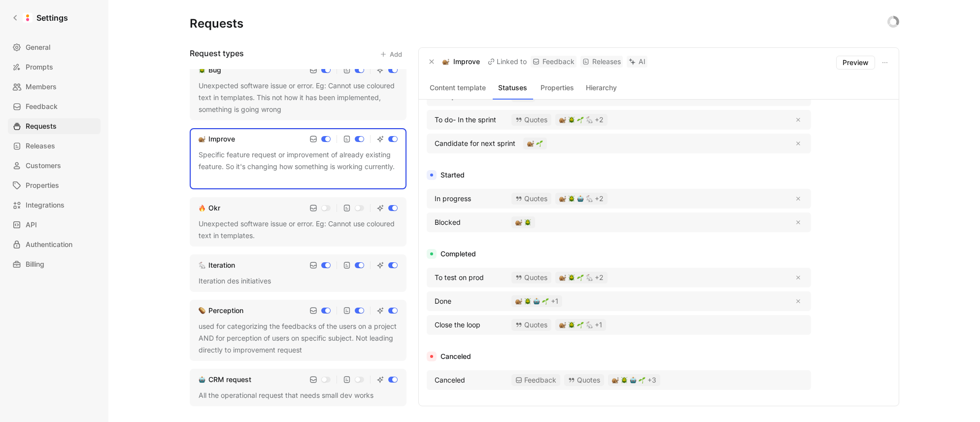  Describe the element at coordinates (581, 199) in the screenshot. I see `button: 🐌🪲🤖🐇+2` at that location.